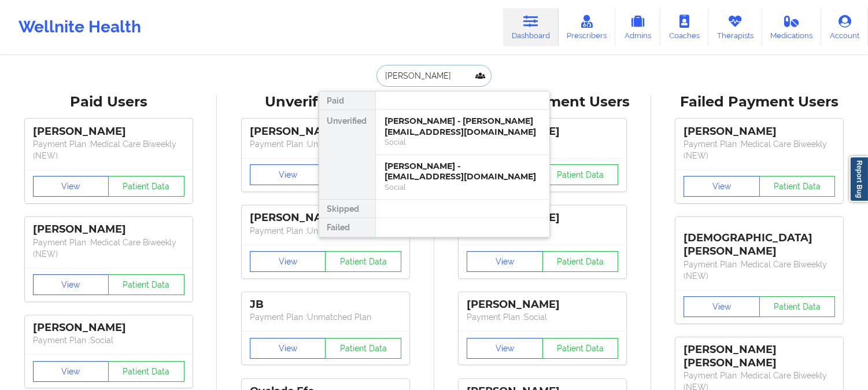 This screenshot has height=390, width=868. I want to click on a: Therapists, so click(735, 27).